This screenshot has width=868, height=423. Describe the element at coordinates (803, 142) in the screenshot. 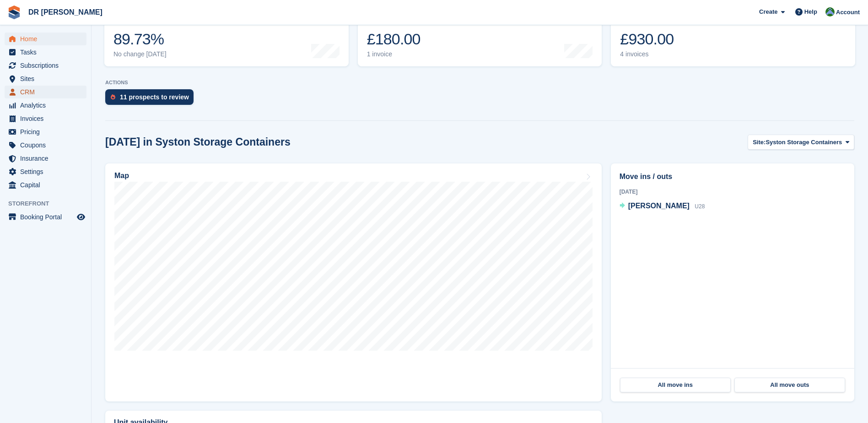

I see `span: Syston Storage Containers` at that location.